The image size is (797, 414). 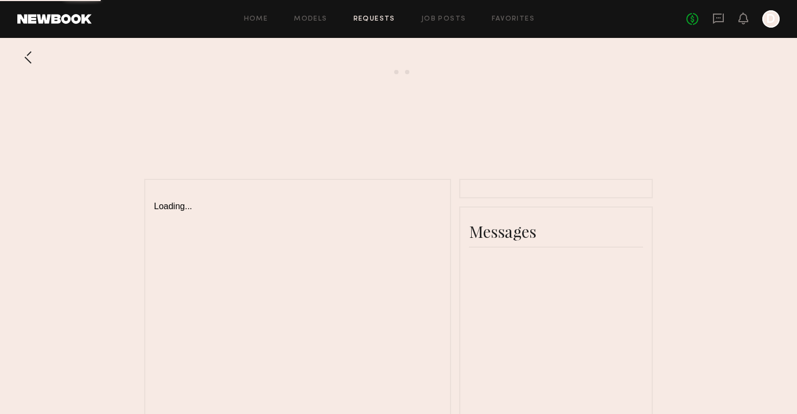 I want to click on a: Models, so click(x=310, y=19).